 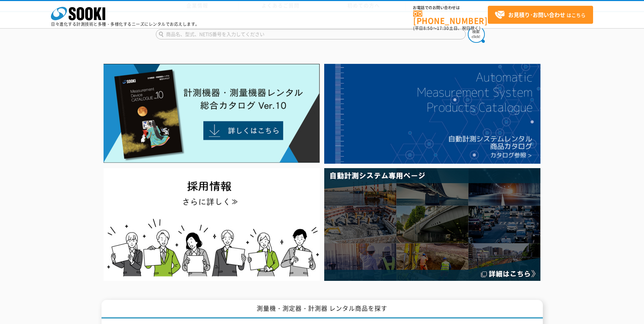 What do you see at coordinates (443, 28) in the screenshot?
I see `span: 17:30` at bounding box center [443, 28].